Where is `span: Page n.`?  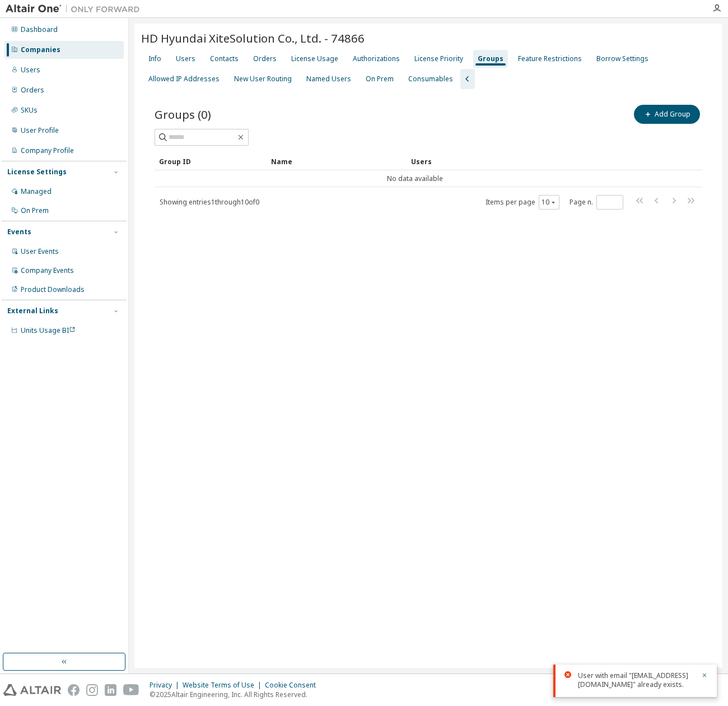
span: Page n. is located at coordinates (597, 202).